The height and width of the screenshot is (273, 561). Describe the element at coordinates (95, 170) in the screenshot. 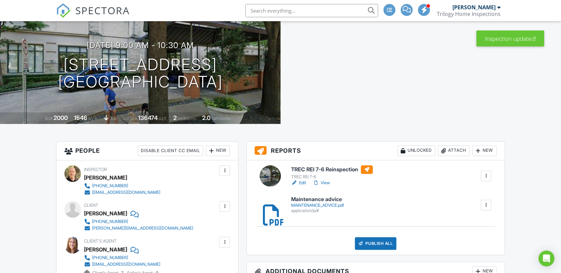

I see `span: Inspector` at that location.